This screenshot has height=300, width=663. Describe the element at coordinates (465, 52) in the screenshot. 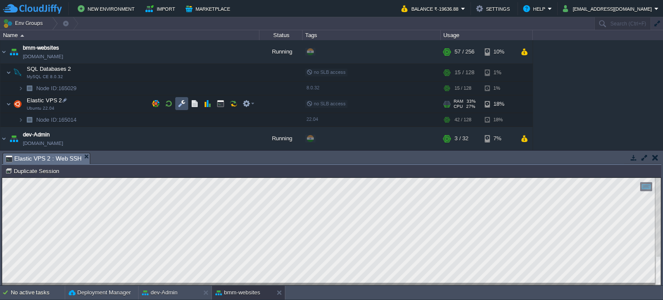

I see `div: 57 / 256` at that location.